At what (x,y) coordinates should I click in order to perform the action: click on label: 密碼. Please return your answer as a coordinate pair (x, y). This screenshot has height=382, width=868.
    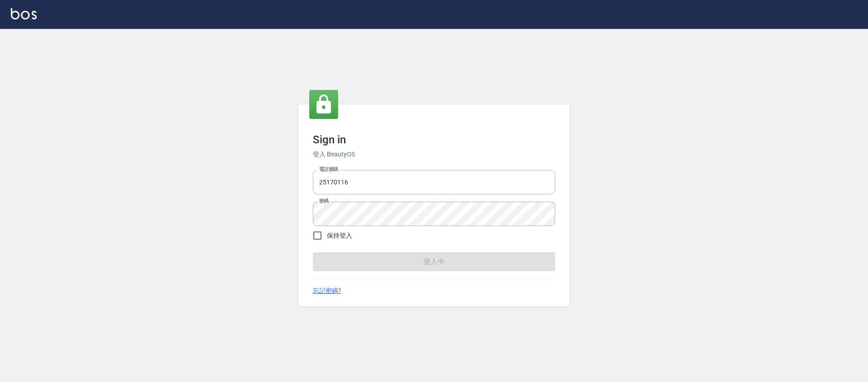
    Looking at the image, I should click on (324, 201).